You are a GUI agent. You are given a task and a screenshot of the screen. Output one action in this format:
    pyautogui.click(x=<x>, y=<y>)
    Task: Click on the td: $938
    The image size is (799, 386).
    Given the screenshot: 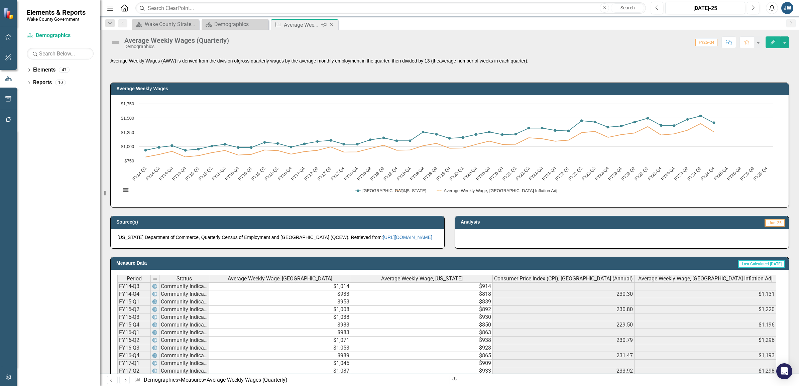 What is the action you would take?
    pyautogui.click(x=422, y=340)
    